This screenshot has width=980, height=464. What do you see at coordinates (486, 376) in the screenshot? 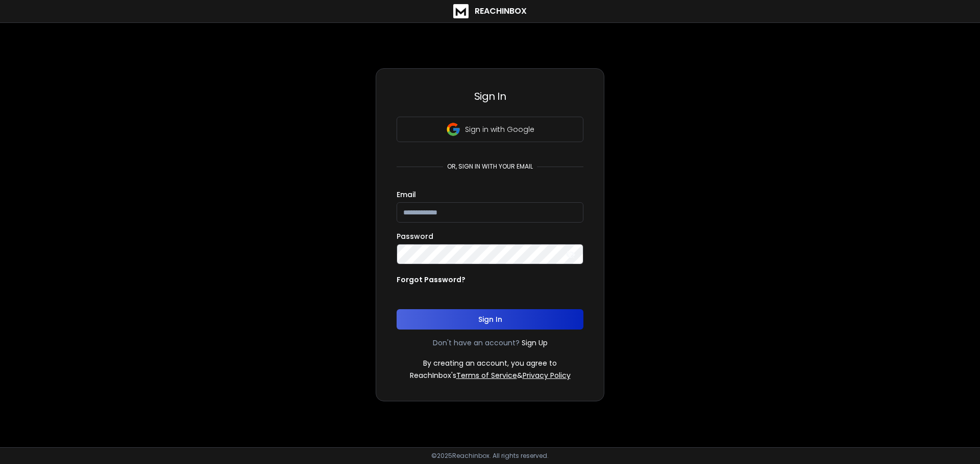
I see `span: Terms of Service` at bounding box center [486, 376].